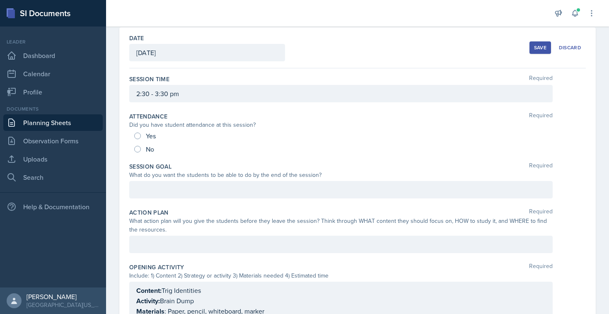 The image size is (609, 314). What do you see at coordinates (53, 207) in the screenshot?
I see `div: Help & Documentation` at bounding box center [53, 207].